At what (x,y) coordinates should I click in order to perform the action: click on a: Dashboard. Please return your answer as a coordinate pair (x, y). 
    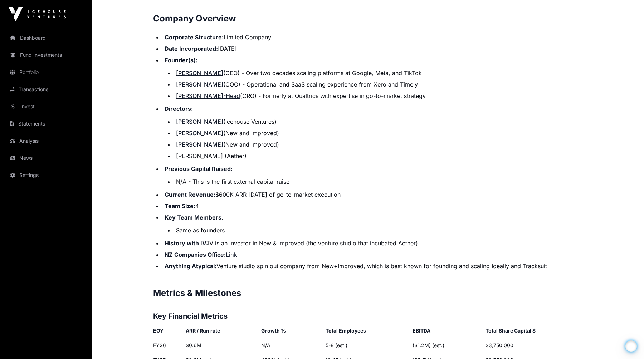
    Looking at the image, I should click on (46, 38).